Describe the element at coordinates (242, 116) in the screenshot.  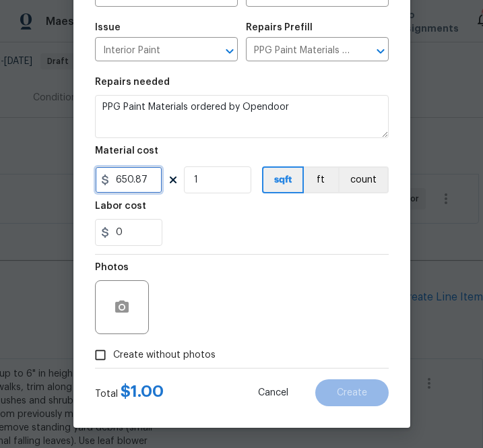
I see `textarea: PPG Paint Materials ordered by Opendoor` at that location.